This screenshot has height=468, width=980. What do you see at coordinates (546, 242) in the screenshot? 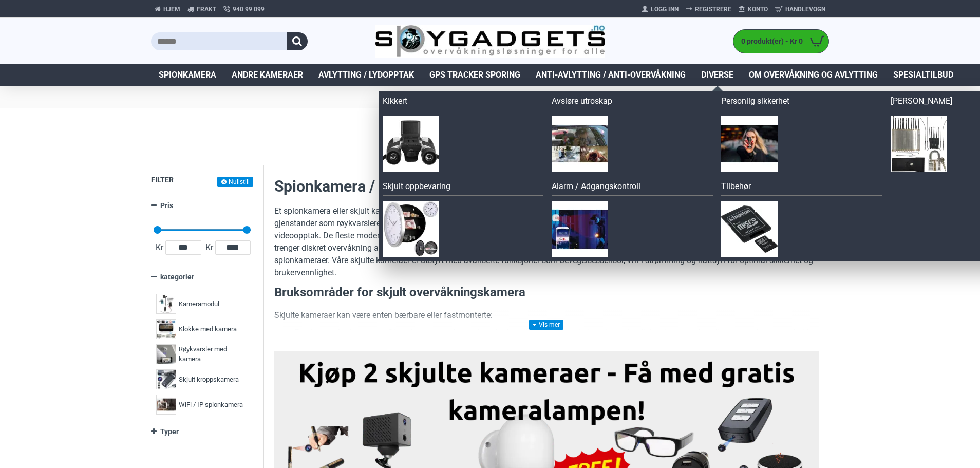
I see `p: Et spionkamera eller skjult kamera, også kalt Spy Camera på engelsk, er et lite overvåkningskamer...` at bounding box center [546, 242].